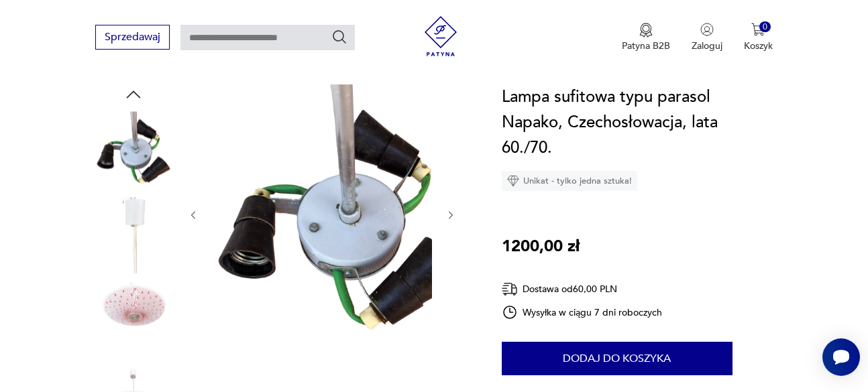  Describe the element at coordinates (583, 289) in the screenshot. I see `div: Dostawa od 60,00 PLN` at that location.